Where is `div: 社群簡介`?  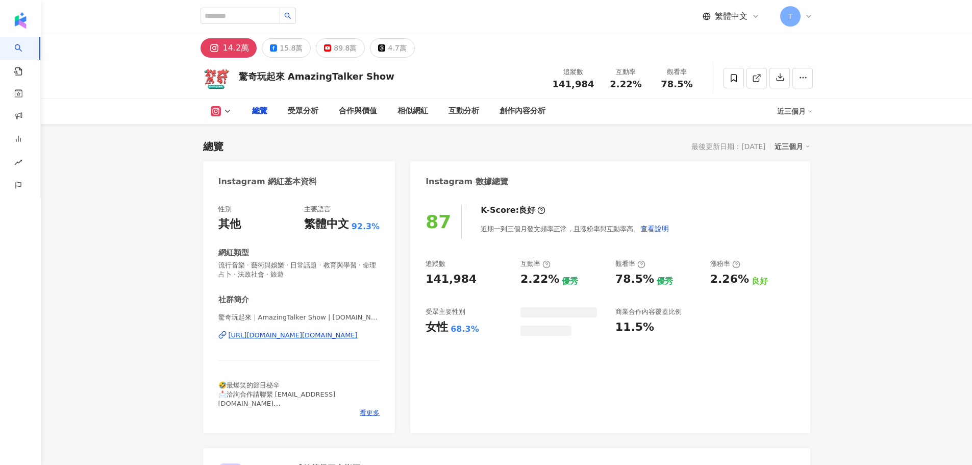 div: 社群簡介 is located at coordinates (234, 300).